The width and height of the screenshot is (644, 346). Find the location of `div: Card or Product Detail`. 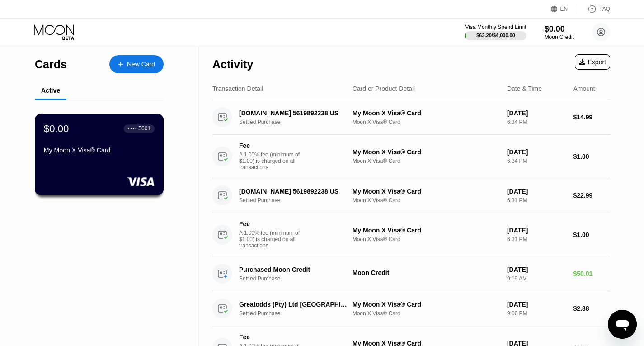

div: Card or Product Detail is located at coordinates (384, 89).